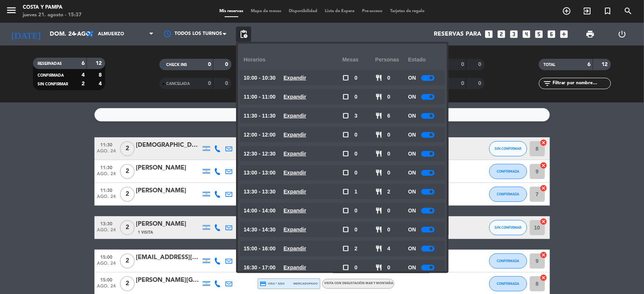 The height and width of the screenshot is (294, 644). Describe the element at coordinates (508, 148) in the screenshot. I see `button: SIN CONFIRMAR` at that location.